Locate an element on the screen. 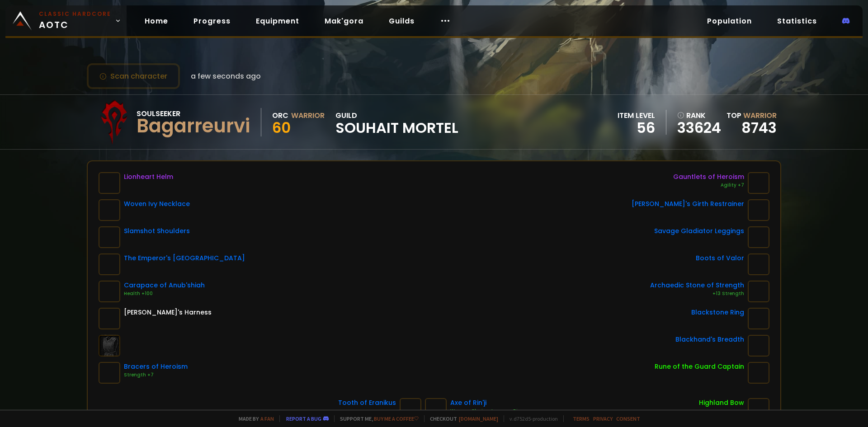 This screenshot has width=868, height=427. div: Lionheart Helm is located at coordinates (148, 176).